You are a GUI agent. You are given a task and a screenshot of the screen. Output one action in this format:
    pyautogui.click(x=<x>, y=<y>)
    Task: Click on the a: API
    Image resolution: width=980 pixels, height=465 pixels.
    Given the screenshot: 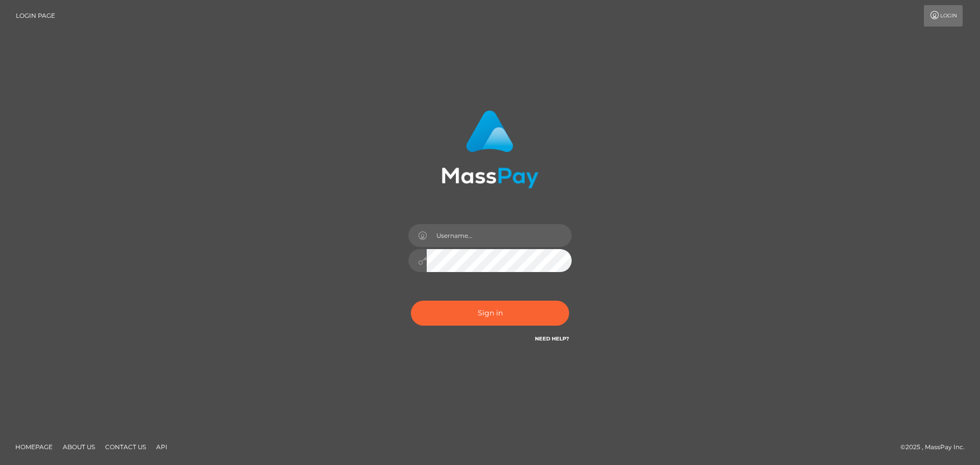 What is the action you would take?
    pyautogui.click(x=162, y=446)
    